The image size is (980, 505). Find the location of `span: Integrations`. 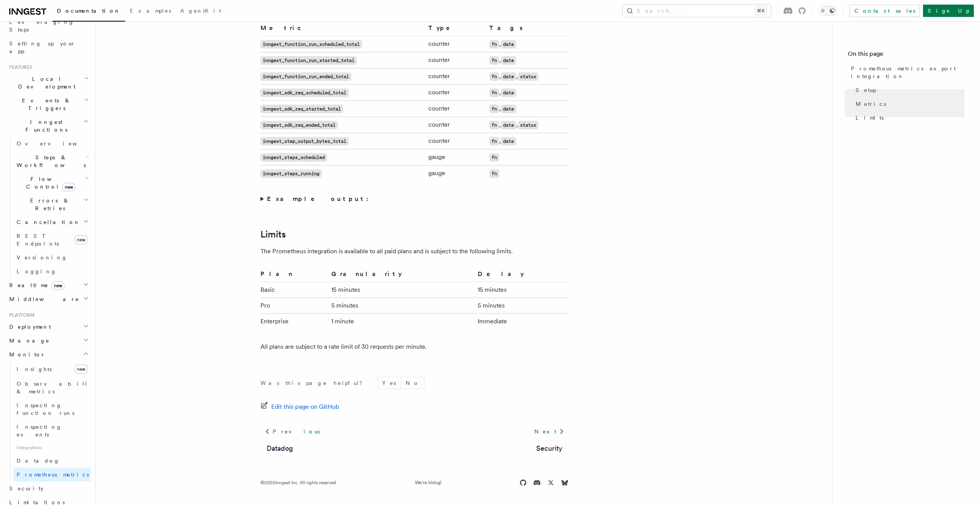

span: Integrations is located at coordinates (52, 448).